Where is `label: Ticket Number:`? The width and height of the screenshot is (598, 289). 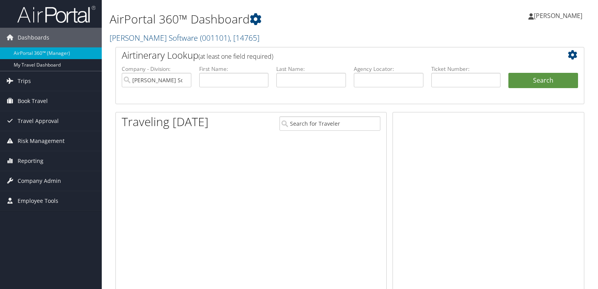 label: Ticket Number: is located at coordinates (466, 69).